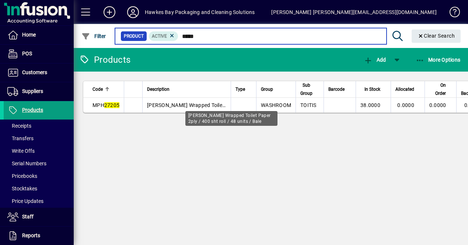 The width and height of the screenshot is (468, 245). Describe the element at coordinates (372, 89) in the screenshot. I see `span: In Stock` at that location.